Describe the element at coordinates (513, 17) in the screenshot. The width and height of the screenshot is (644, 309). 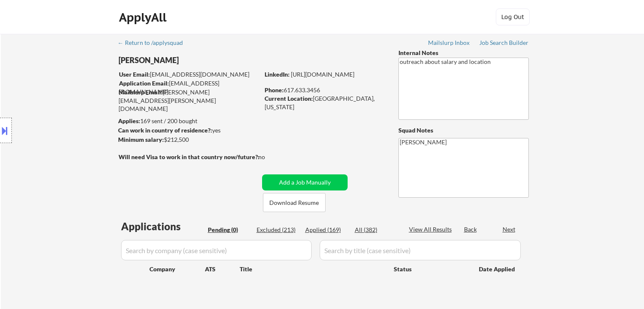
I see `button: Log Out` at that location.